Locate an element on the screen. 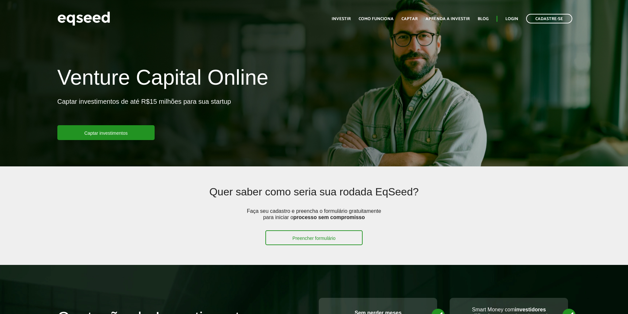 The width and height of the screenshot is (628, 314). a: Login is located at coordinates (512, 19).